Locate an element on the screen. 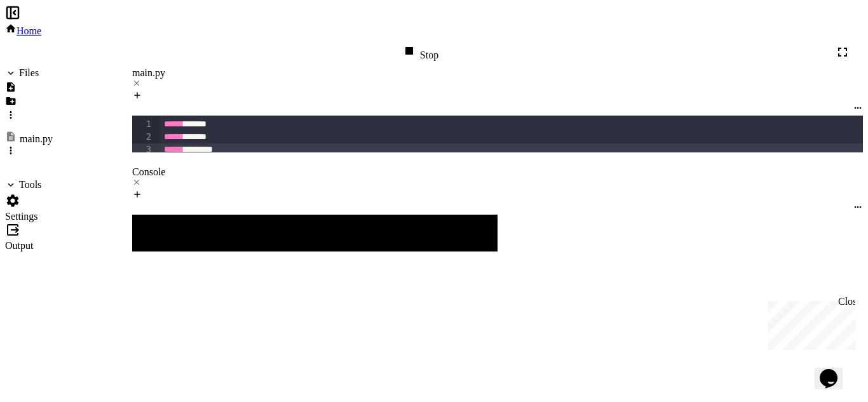 The height and width of the screenshot is (402, 868). div: 1 is located at coordinates (142, 124).